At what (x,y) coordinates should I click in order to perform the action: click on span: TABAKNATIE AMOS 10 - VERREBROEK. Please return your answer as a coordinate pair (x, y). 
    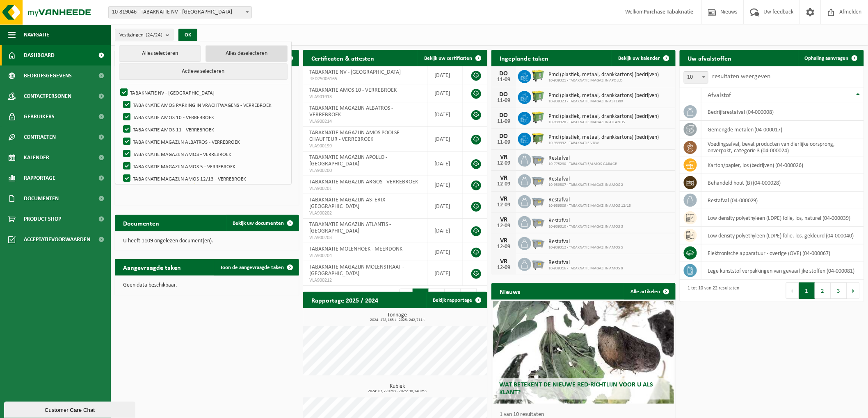
    Looking at the image, I should click on (353, 90).